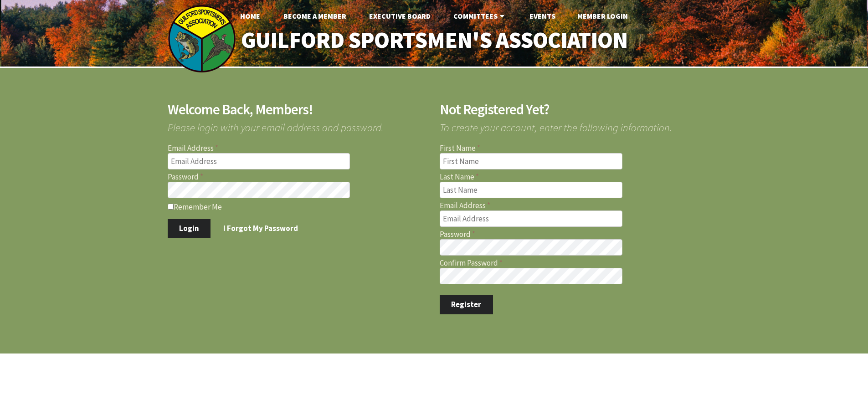  I want to click on a: Home, so click(251, 16).